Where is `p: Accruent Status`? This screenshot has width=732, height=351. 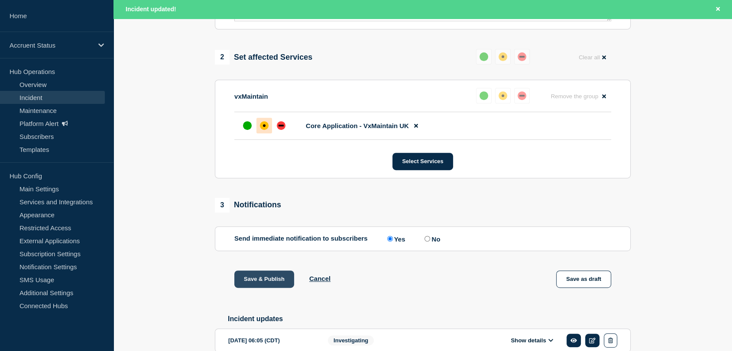
p: Accruent Status is located at coordinates (51, 45).